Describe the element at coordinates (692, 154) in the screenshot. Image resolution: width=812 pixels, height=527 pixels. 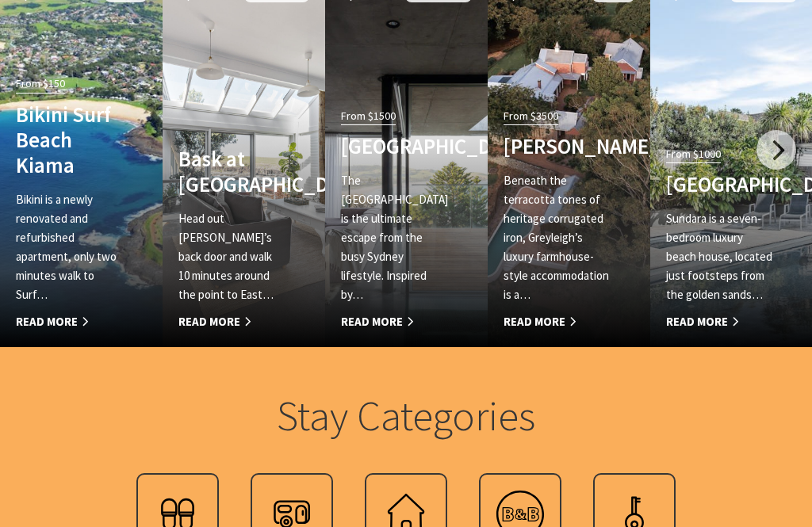
I see `span: From $1000` at that location.